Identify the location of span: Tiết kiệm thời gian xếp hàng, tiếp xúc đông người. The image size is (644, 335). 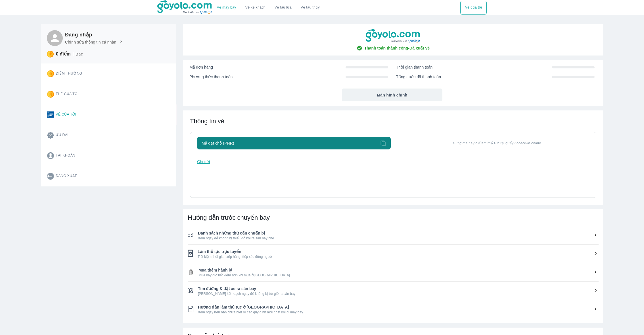
(398, 256).